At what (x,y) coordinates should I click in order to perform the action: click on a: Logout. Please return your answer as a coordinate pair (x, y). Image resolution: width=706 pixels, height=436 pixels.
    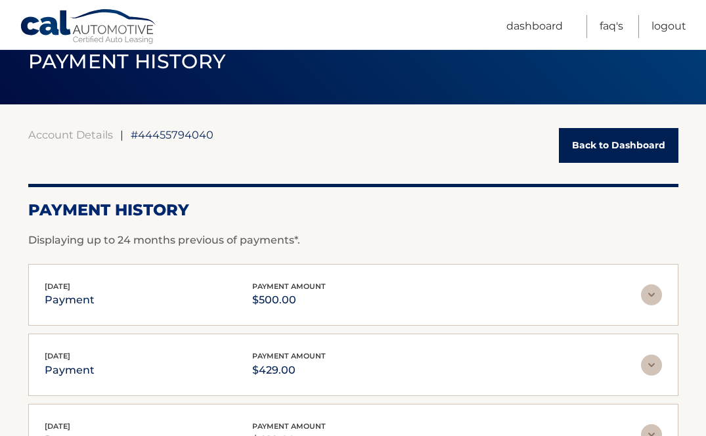
    Looking at the image, I should click on (668, 26).